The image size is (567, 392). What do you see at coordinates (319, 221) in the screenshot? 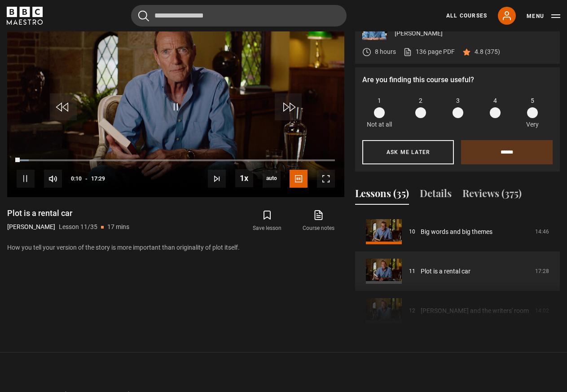
I see `a: Course notes` at bounding box center [319, 221].